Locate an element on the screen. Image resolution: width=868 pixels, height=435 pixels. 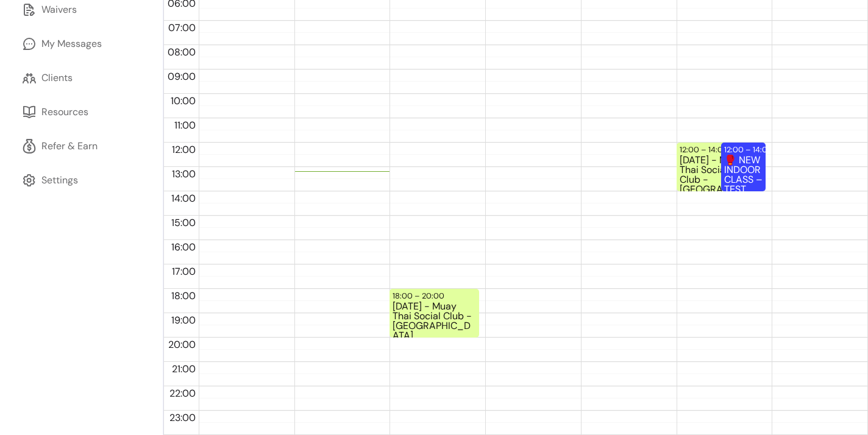
span: 14:00 is located at coordinates (184, 198).